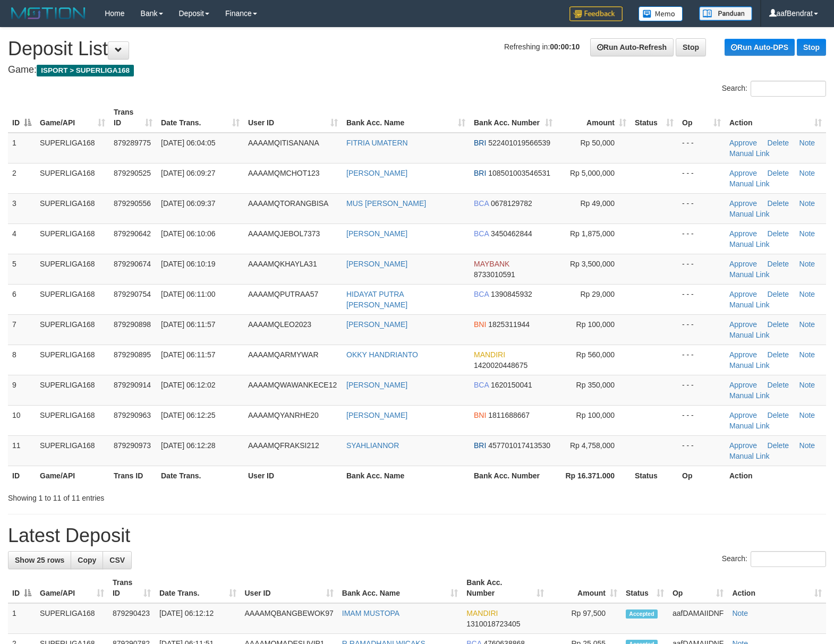  What do you see at coordinates (133, 385) in the screenshot?
I see `span: 879290914` at bounding box center [133, 385].